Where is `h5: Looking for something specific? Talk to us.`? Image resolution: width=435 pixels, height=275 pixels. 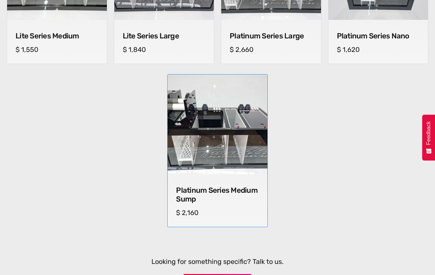 h5: Looking for something specific? Talk to us. is located at coordinates (217, 261).